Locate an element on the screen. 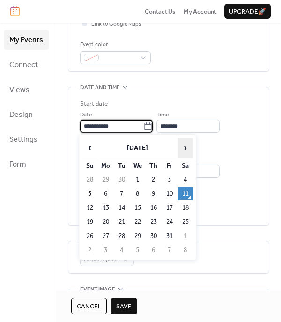 The image size is (281, 322). td: 16 is located at coordinates (154, 208).